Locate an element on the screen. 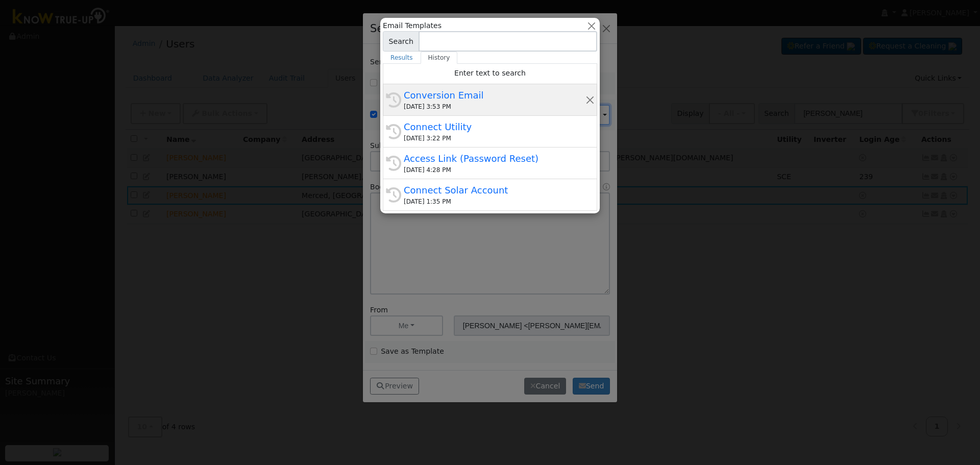  span: Email Templates is located at coordinates (412, 25).